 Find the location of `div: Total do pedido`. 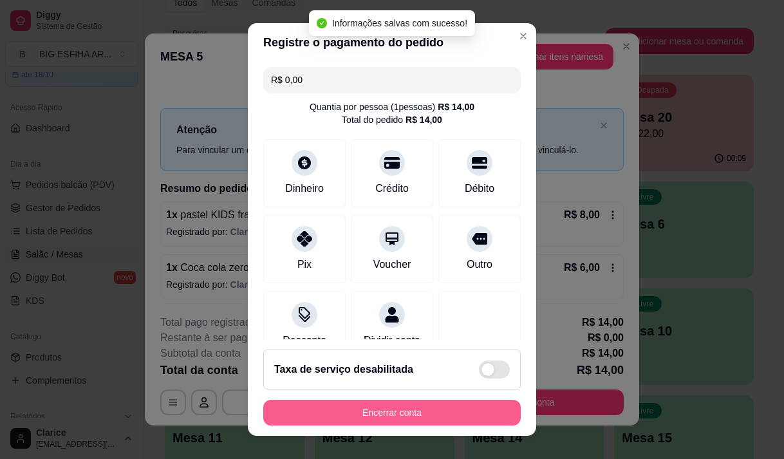

div: Total do pedido is located at coordinates (392, 120).